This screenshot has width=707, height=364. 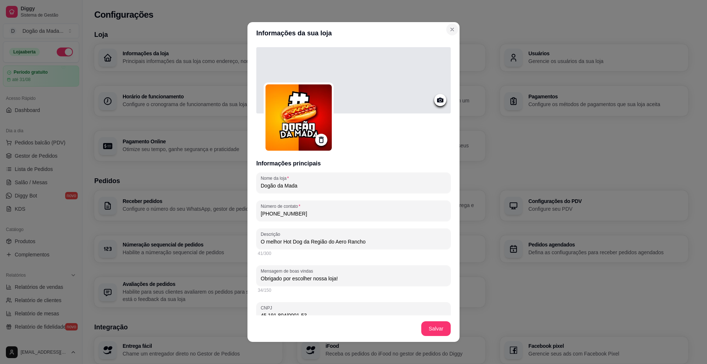 I want to click on img: logo da loja, so click(x=299, y=117).